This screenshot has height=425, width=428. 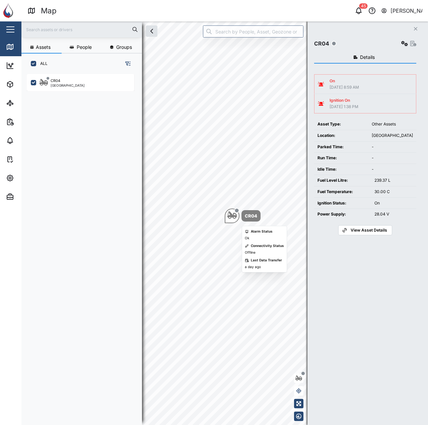 I want to click on div: Settings, so click(x=29, y=178).